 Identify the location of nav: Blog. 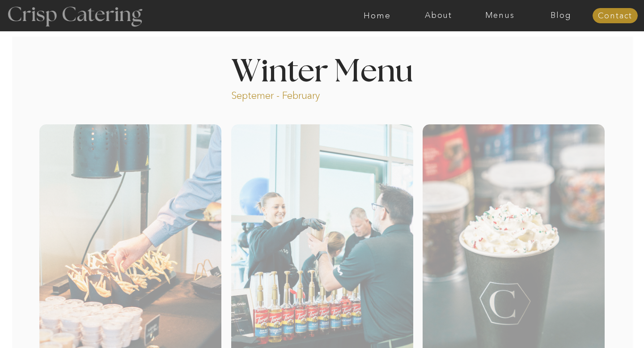
(560, 15).